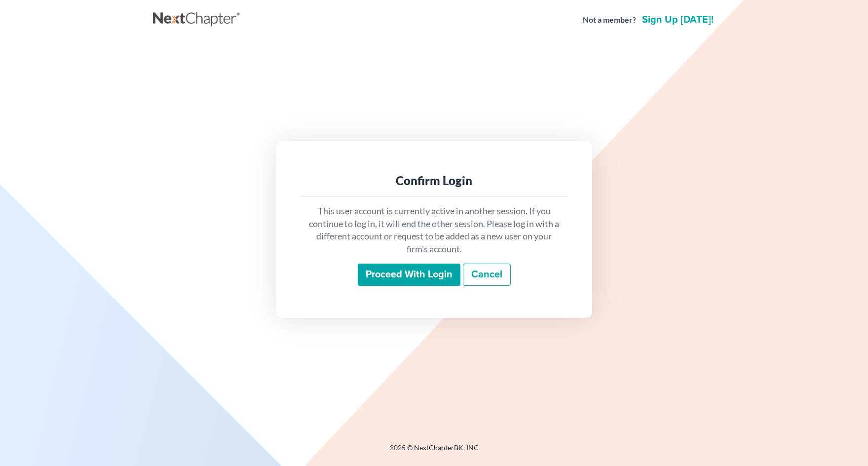 The image size is (868, 466). I want to click on a: Cancel, so click(487, 275).